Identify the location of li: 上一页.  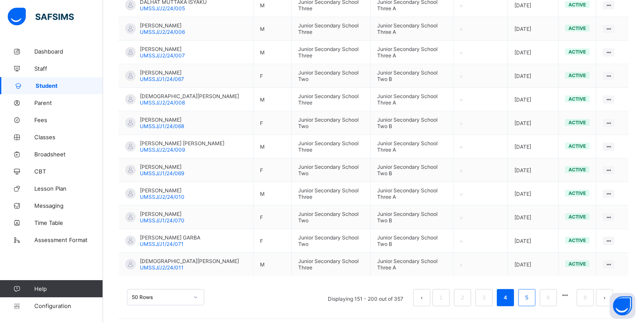
(422, 298).